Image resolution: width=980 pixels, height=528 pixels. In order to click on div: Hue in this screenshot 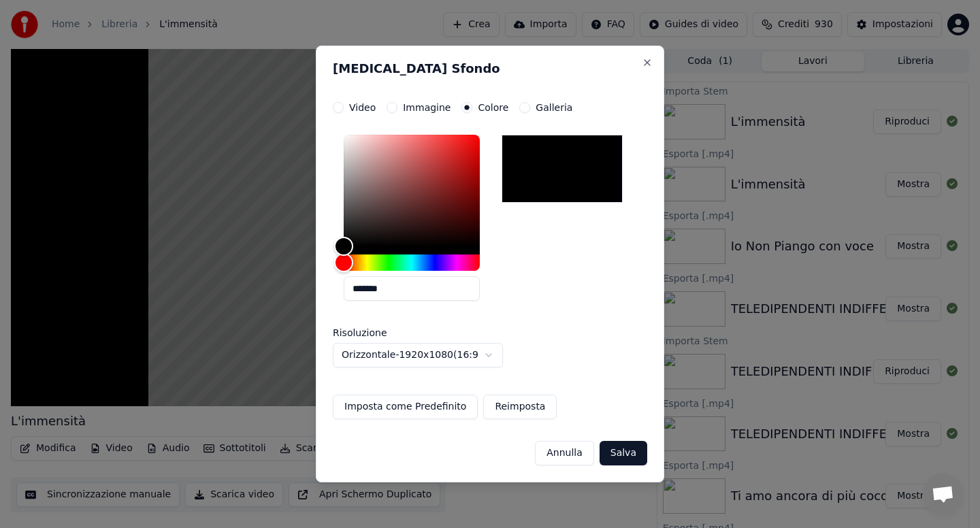, I will do `click(412, 263)`.